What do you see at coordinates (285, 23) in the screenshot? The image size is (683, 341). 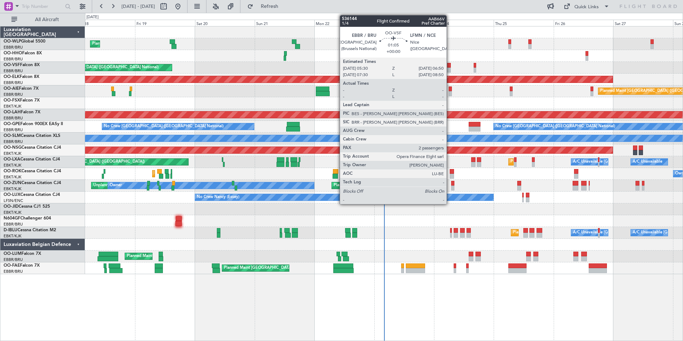 I see `div: Sun 21` at bounding box center [285, 23].